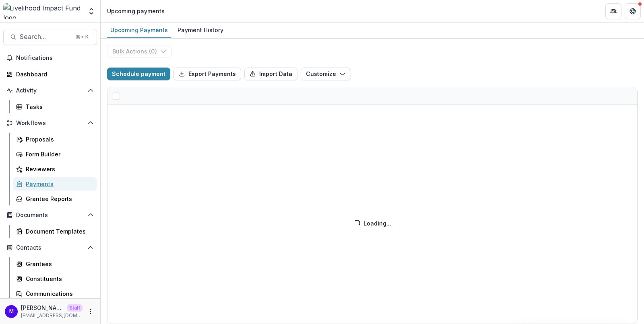  Describe the element at coordinates (50, 215) in the screenshot. I see `span: Documents` at that location.